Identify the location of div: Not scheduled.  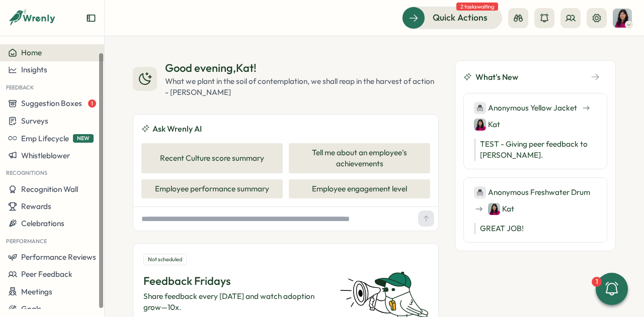
(165, 260).